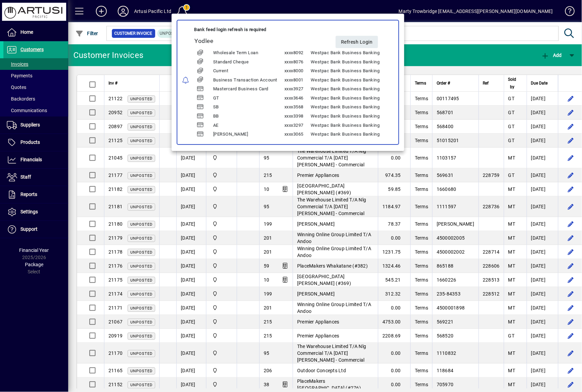 This screenshot has height=392, width=582. Describe the element at coordinates (297, 125) in the screenshot. I see `td: xxxx3297` at that location.